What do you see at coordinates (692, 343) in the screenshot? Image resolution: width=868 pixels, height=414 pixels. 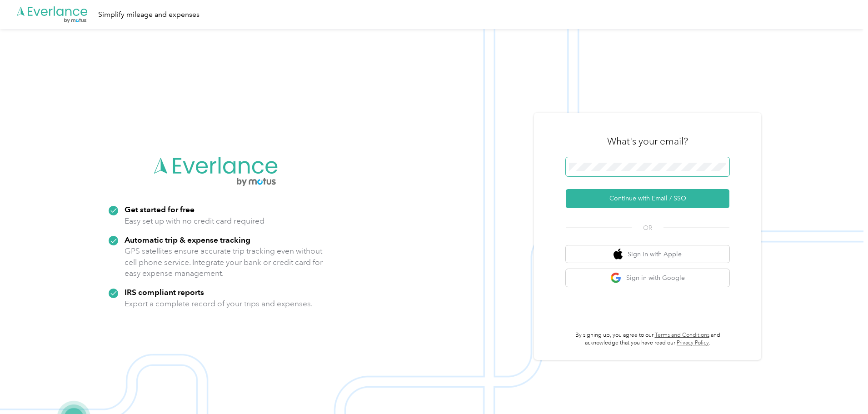 I see `a: Privacy Policy` at bounding box center [692, 343].